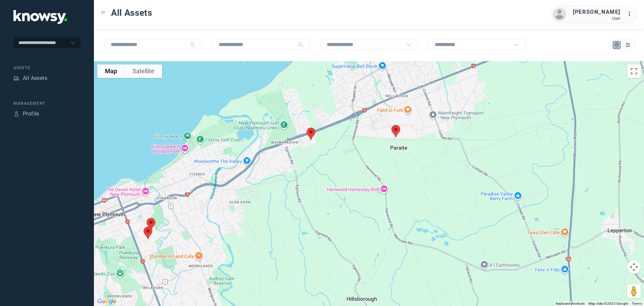  I want to click on button: Keyboard shortcuts, so click(571, 304).